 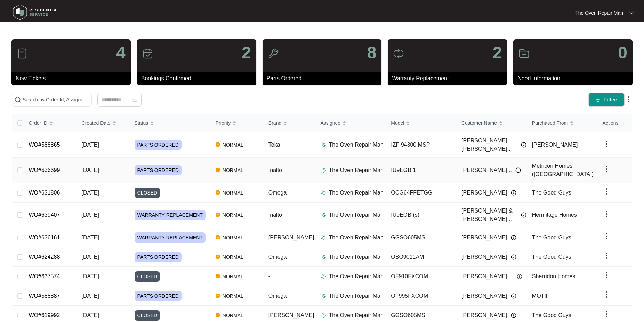 I want to click on td: IU9EGB.1, so click(x=420, y=170).